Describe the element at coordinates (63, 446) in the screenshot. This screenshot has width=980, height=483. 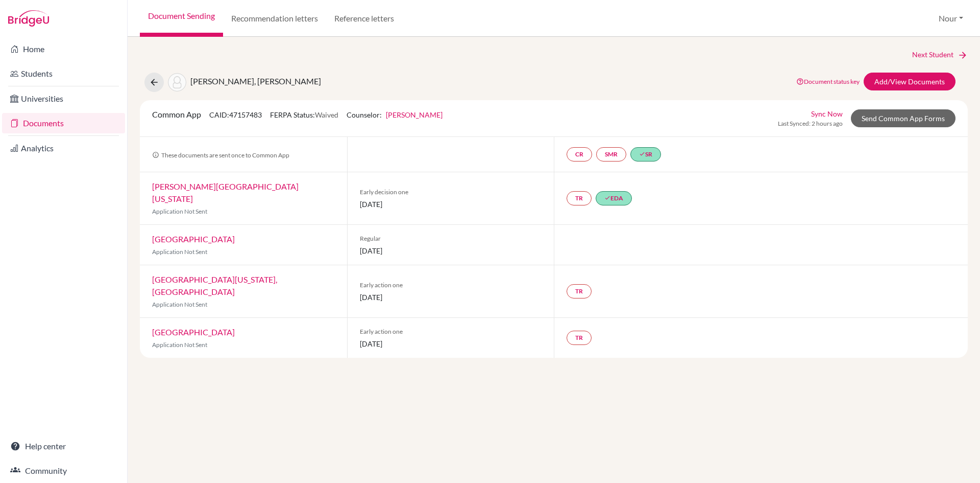
I see `a: Help center` at that location.